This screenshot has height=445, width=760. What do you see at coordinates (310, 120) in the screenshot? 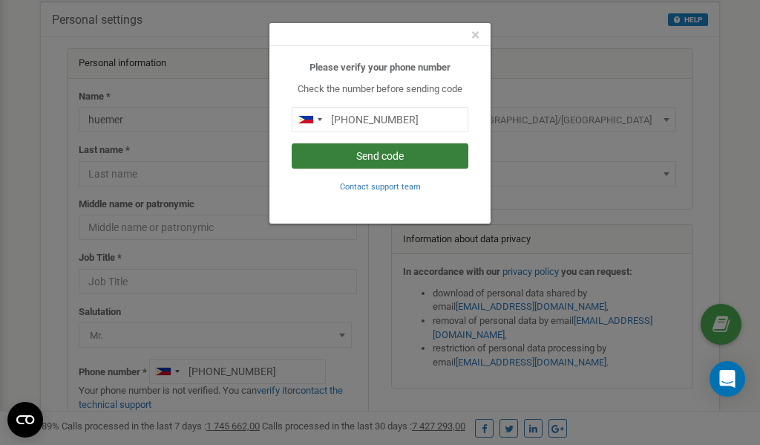
I see `div: Telephone country code` at bounding box center [310, 120].